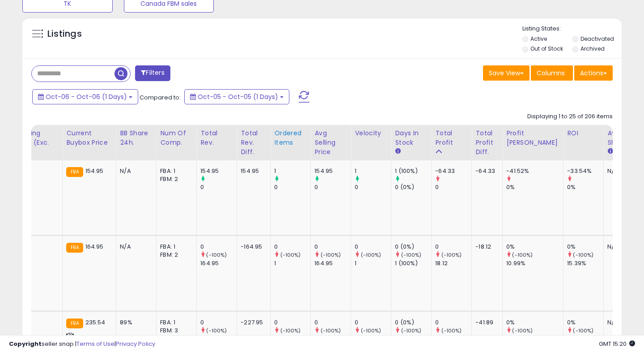 The width and height of the screenshot is (644, 353). I want to click on button: Oct-05 - Oct-05 (1 Days), so click(237, 96).